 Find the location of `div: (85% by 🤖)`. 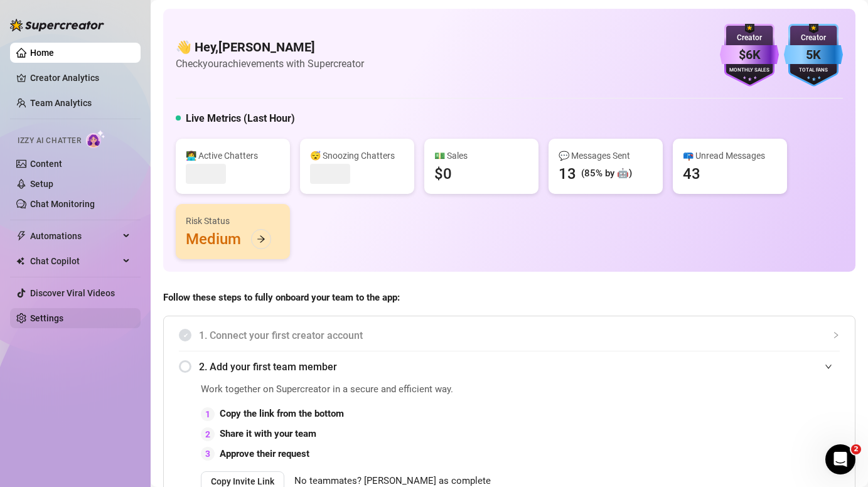

div: (85% by 🤖) is located at coordinates (606, 174).